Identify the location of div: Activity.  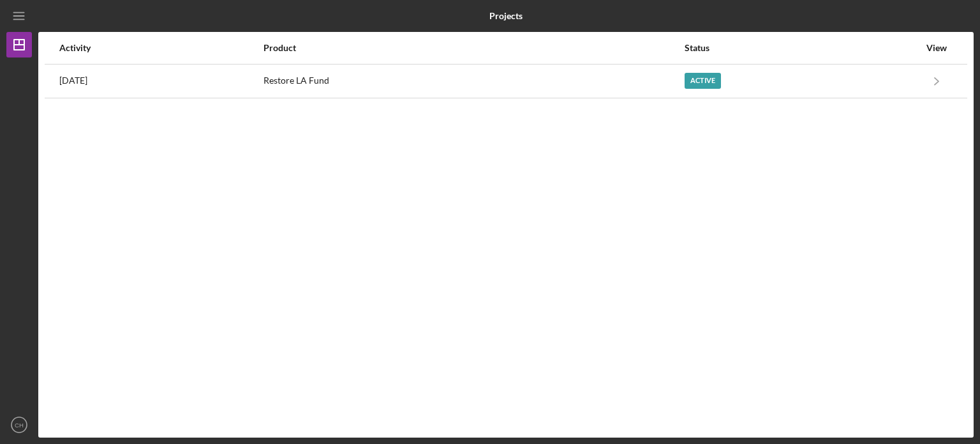
(161, 48).